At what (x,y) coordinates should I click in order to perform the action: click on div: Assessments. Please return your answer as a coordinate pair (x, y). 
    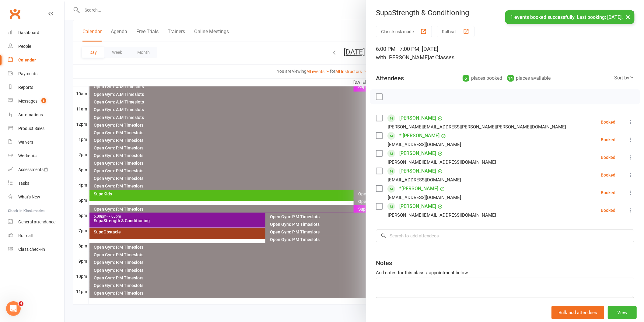
    Looking at the image, I should click on (33, 169).